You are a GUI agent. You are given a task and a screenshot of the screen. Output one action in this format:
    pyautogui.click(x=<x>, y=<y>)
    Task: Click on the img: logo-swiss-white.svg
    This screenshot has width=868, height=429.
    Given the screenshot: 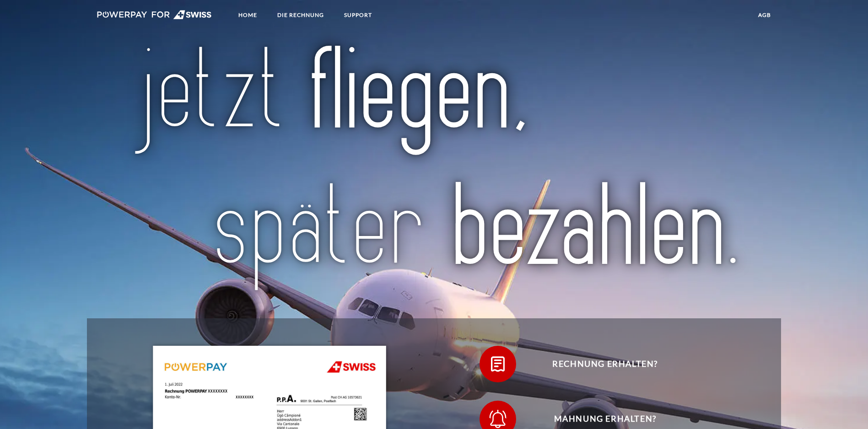 What is the action you would take?
    pyautogui.click(x=154, y=14)
    